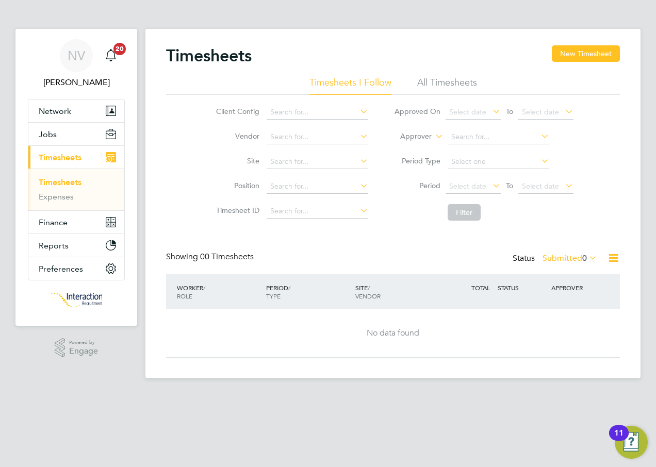 This screenshot has width=656, height=467. What do you see at coordinates (417, 186) in the screenshot?
I see `label: Period` at bounding box center [417, 186].